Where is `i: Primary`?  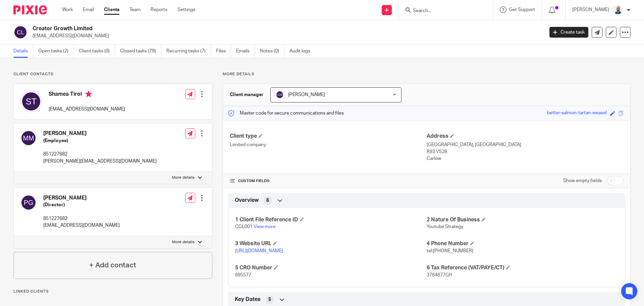
i: Primary is located at coordinates (89, 94).